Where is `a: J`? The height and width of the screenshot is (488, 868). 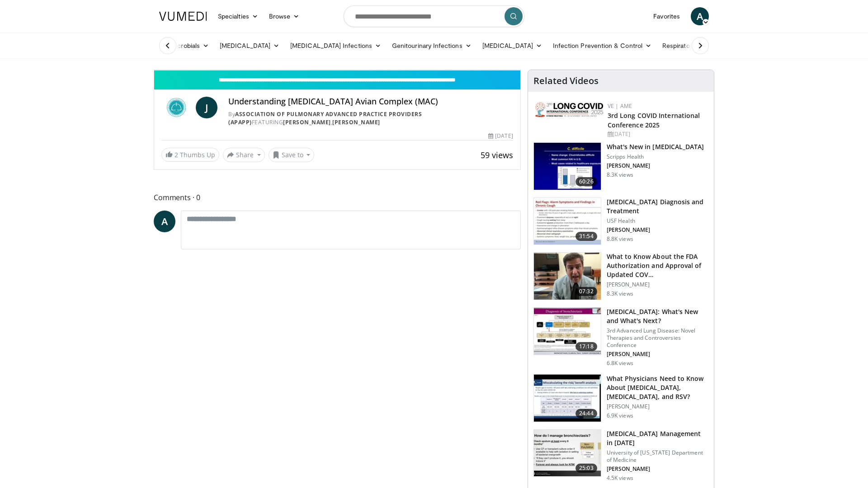 a: J is located at coordinates (206, 107).